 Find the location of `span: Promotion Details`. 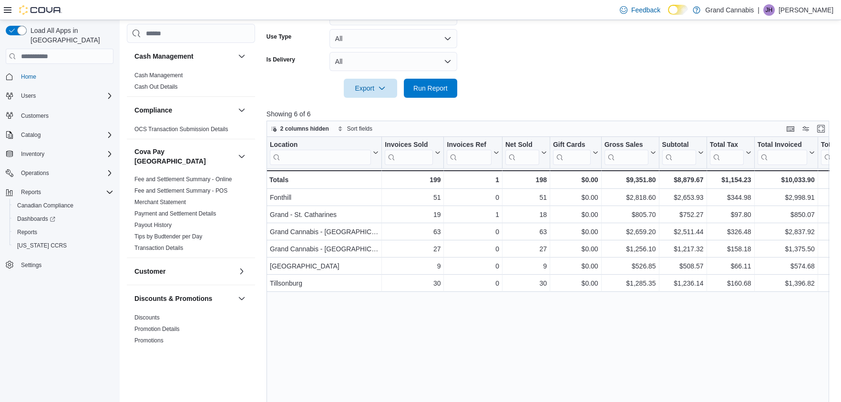

span: Promotion Details is located at coordinates (157, 329).